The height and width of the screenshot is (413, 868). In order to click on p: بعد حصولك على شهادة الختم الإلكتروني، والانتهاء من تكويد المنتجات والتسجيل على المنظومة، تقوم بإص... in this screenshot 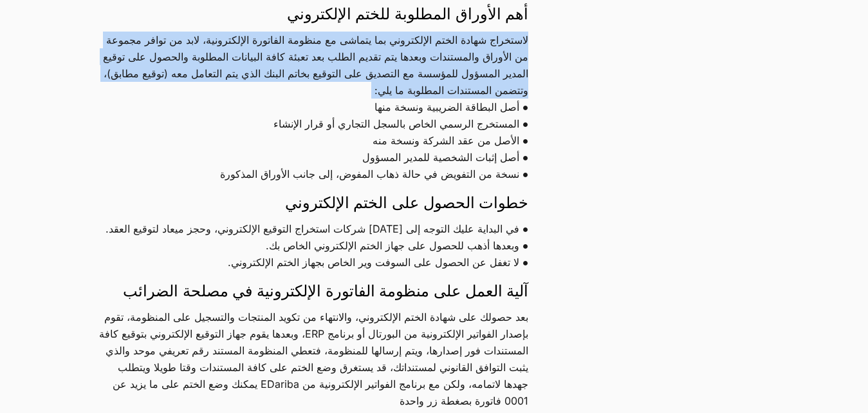, I will do `click(312, 358)`.